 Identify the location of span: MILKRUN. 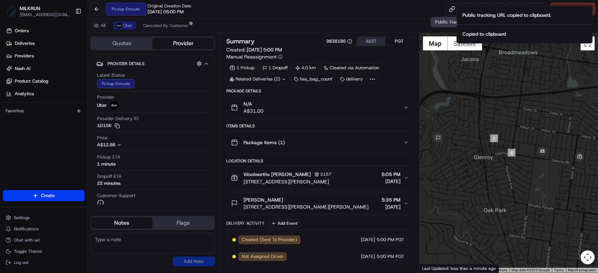
(30, 8).